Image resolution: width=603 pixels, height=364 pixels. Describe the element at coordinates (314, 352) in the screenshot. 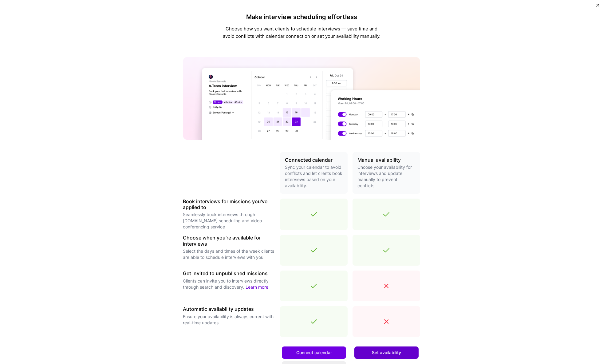

I see `span: Connect calendar` at that location.